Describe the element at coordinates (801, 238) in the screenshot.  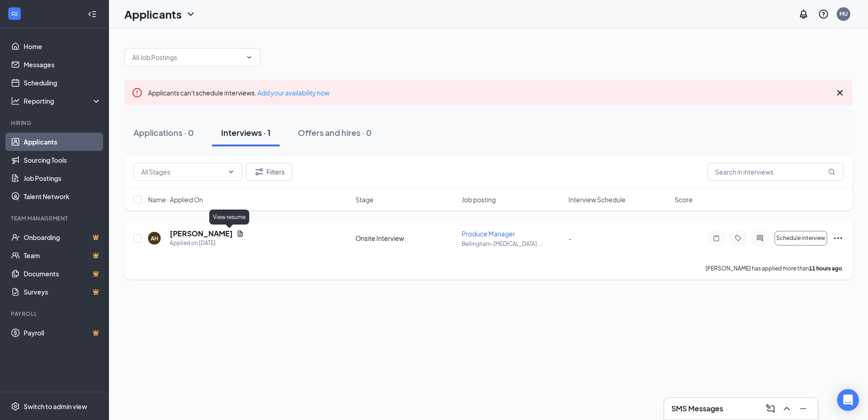
I see `span: Schedule interview` at that location.